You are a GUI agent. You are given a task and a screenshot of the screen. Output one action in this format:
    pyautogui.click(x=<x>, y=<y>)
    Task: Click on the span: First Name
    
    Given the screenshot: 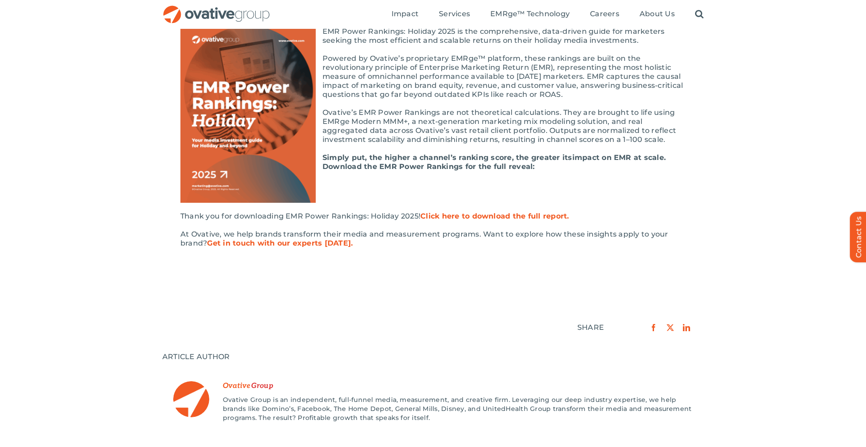 What is the action you would take?
    pyautogui.click(x=237, y=386)
    